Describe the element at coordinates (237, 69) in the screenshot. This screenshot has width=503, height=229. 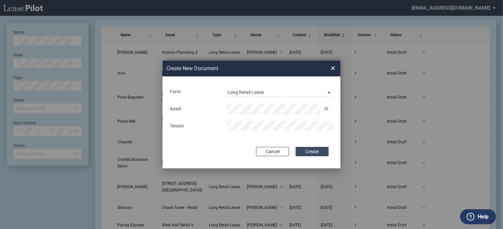
I see `h2: Create New Document` at that location.